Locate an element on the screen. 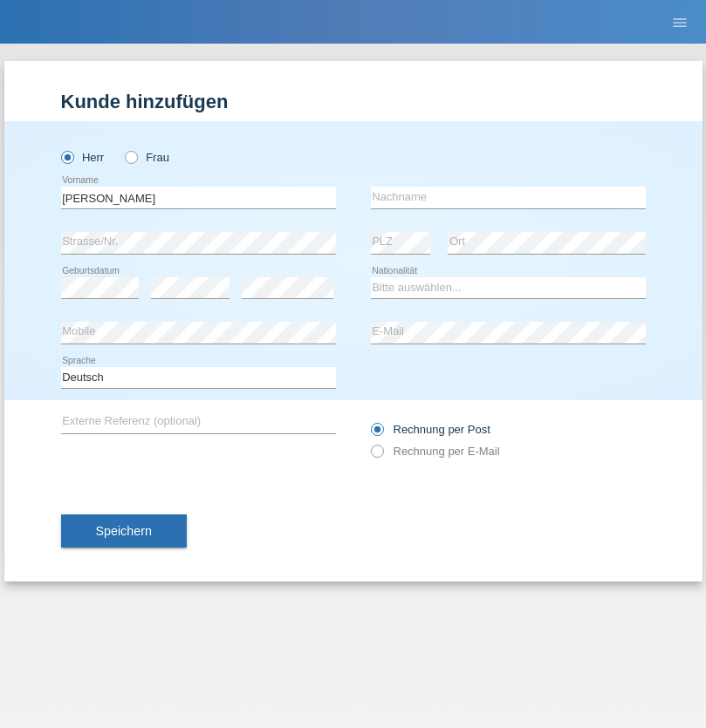 Image resolution: width=706 pixels, height=728 pixels. a: menu is located at coordinates (679, 22).